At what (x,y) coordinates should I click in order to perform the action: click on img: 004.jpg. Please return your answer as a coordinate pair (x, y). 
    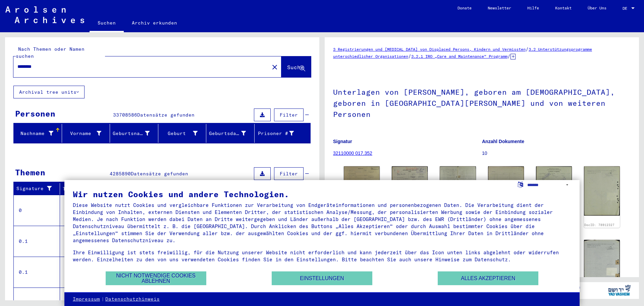
    Looking at the image, I should click on (553, 191).